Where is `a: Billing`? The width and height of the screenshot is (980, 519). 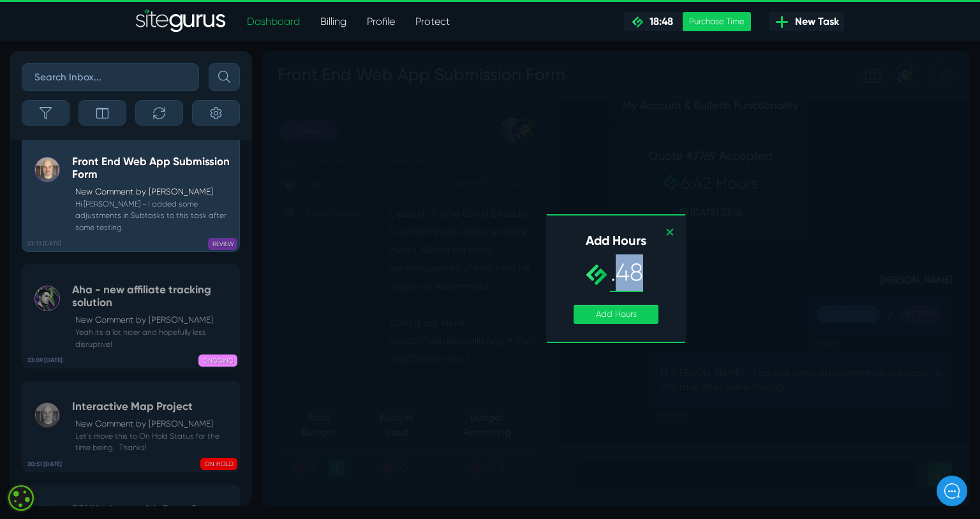 a: Billing is located at coordinates (333, 21).